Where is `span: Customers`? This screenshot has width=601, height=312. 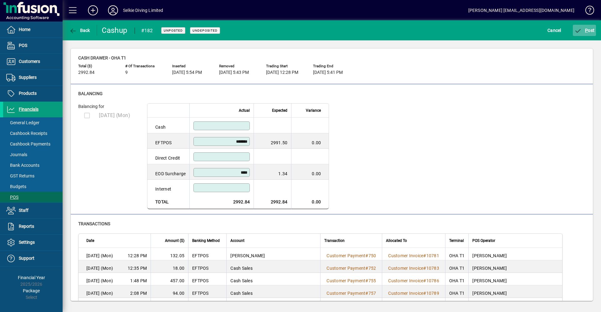
span: Customers is located at coordinates (29, 61).